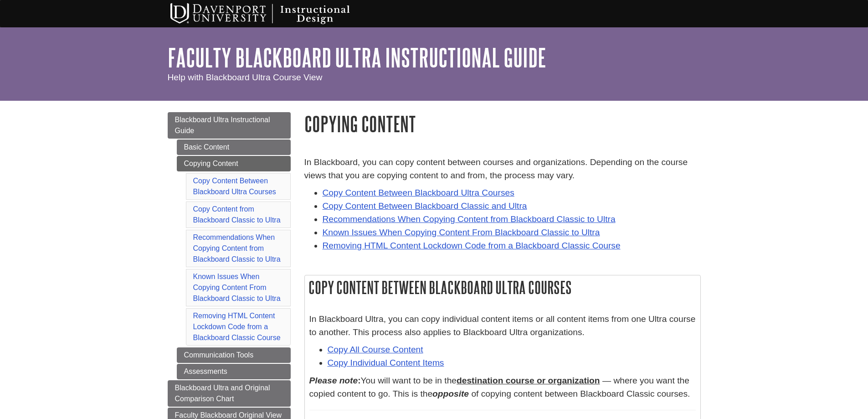  Describe the element at coordinates (273, 14) in the screenshot. I see `img: Davenport University Instructional Design` at that location.